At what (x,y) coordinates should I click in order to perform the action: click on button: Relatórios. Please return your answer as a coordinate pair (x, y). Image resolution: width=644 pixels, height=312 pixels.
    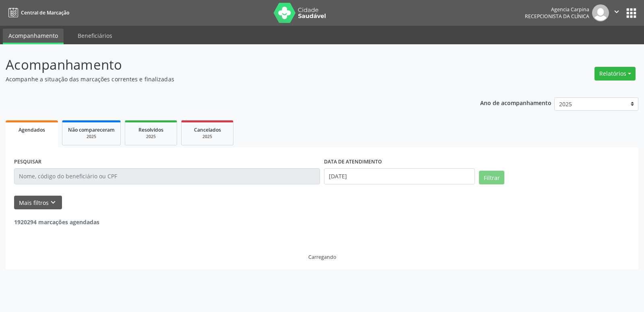
    Looking at the image, I should click on (615, 74).